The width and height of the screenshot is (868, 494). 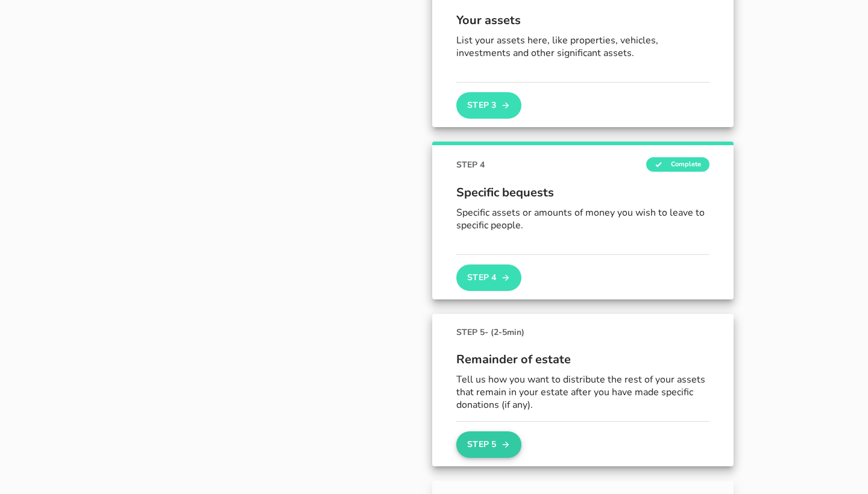 What do you see at coordinates (583, 360) in the screenshot?
I see `span: Remainder of estate` at bounding box center [583, 360].